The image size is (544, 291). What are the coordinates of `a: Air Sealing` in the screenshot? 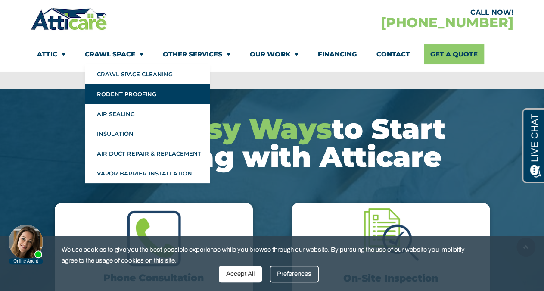 It's located at (147, 114).